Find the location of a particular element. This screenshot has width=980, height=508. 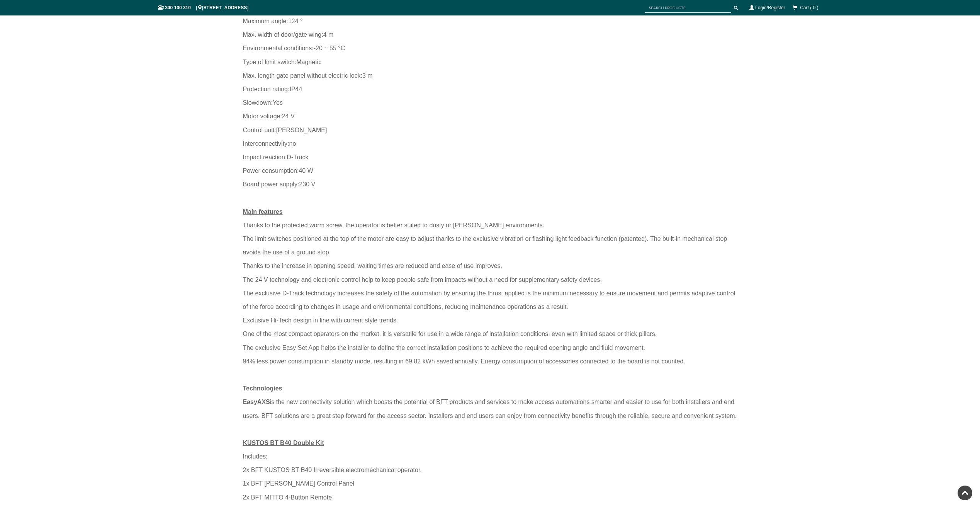

div: Environmental conditions: -20 ~ 55 °C is located at coordinates (490, 48).